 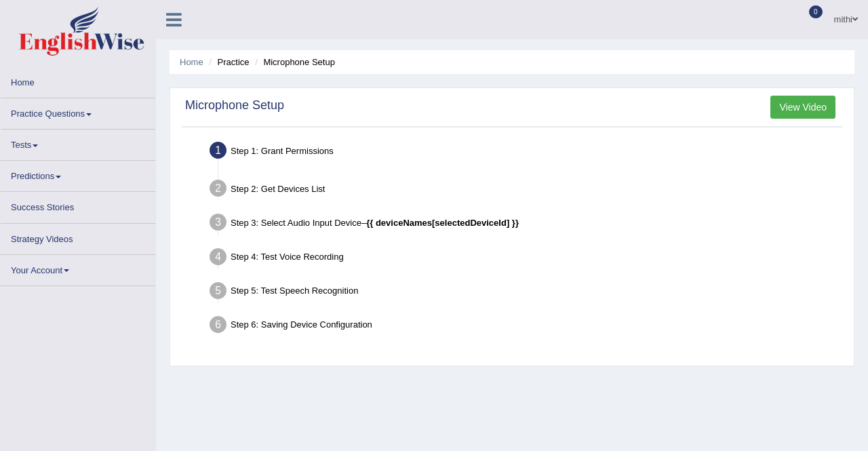 What do you see at coordinates (227, 62) in the screenshot?
I see `li: Practice` at bounding box center [227, 62].